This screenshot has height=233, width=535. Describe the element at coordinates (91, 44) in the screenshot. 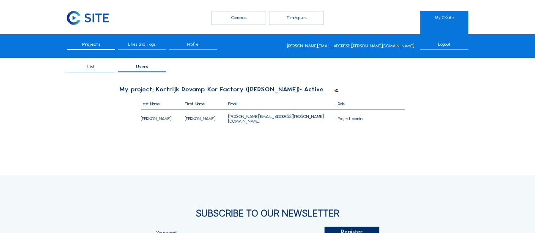

I see `span: Projects` at that location.